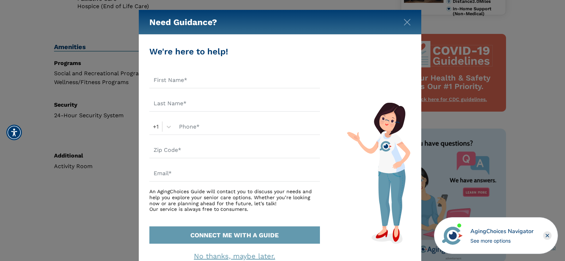 This screenshot has height=261, width=565. What do you see at coordinates (407, 22) in the screenshot?
I see `img: modal-close.svg` at bounding box center [407, 22].